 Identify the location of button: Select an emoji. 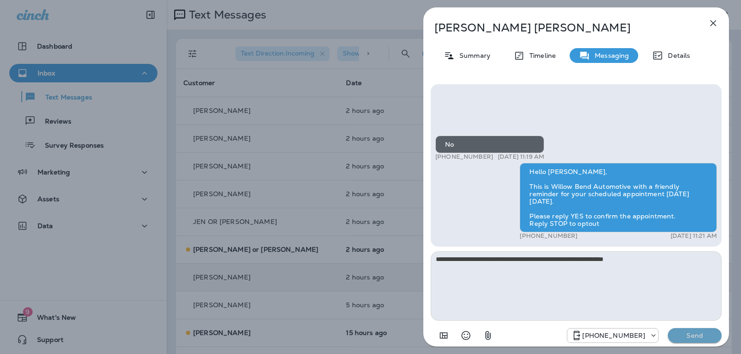
(466, 336).